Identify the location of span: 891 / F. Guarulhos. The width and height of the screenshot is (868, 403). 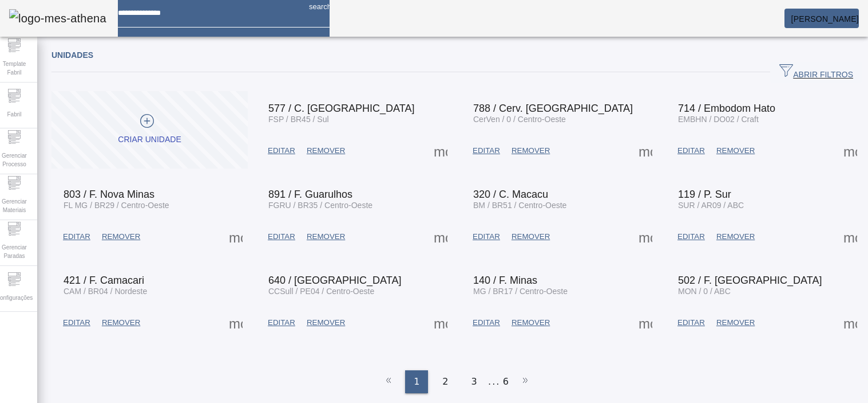
(310, 194).